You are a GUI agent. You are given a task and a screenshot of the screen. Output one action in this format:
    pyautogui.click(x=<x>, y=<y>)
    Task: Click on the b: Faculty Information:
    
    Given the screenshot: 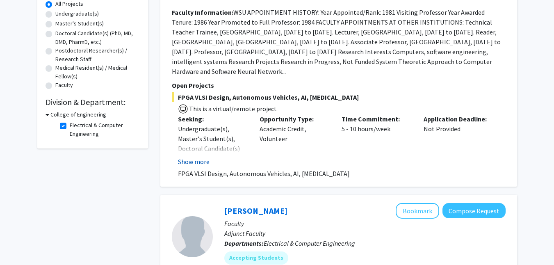 What is the action you would take?
    pyautogui.click(x=203, y=12)
    